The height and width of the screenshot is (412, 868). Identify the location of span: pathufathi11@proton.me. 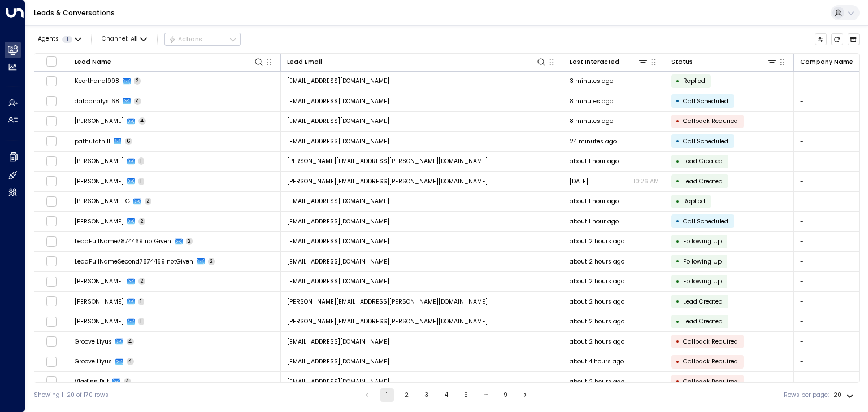
(338, 141).